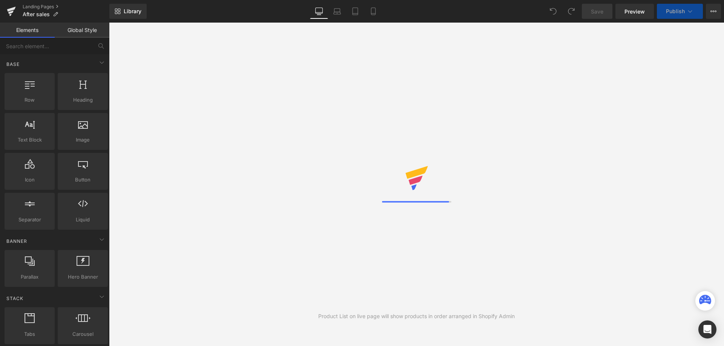 The width and height of the screenshot is (724, 346). I want to click on span: Row, so click(29, 100).